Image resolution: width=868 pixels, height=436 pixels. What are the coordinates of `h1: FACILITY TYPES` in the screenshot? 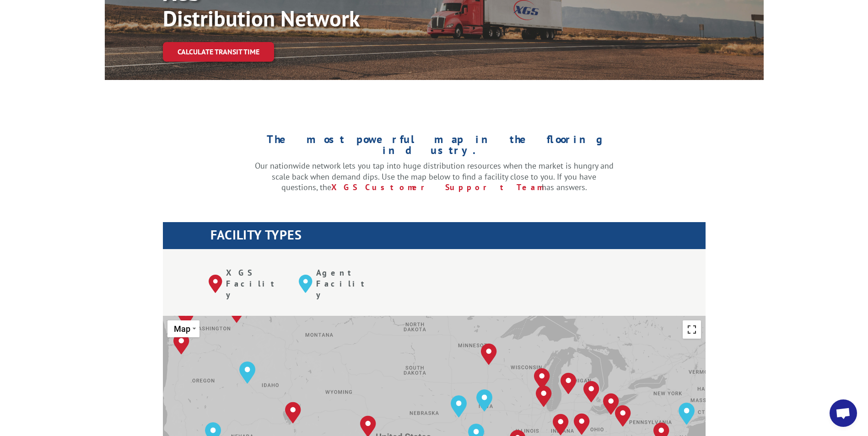 It's located at (458, 237).